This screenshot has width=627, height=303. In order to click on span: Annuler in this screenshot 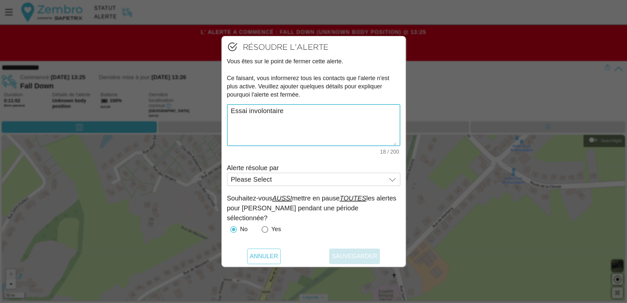, I will do `click(264, 256)`.